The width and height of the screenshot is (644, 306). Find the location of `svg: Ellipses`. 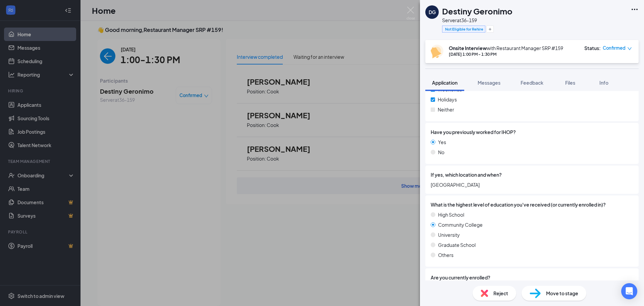

svg: Ellipses is located at coordinates (635, 9).